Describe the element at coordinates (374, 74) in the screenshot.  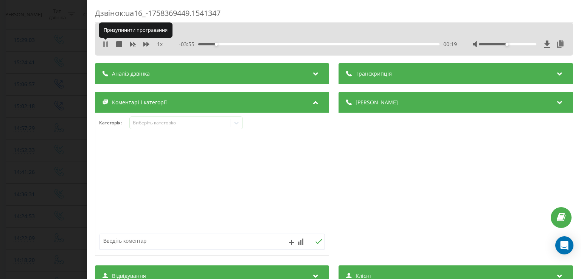
I see `span: Транскрипція` at that location.